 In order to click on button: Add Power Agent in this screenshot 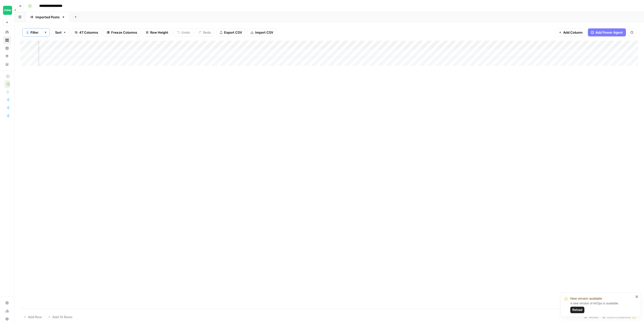, I will do `click(607, 33)`.